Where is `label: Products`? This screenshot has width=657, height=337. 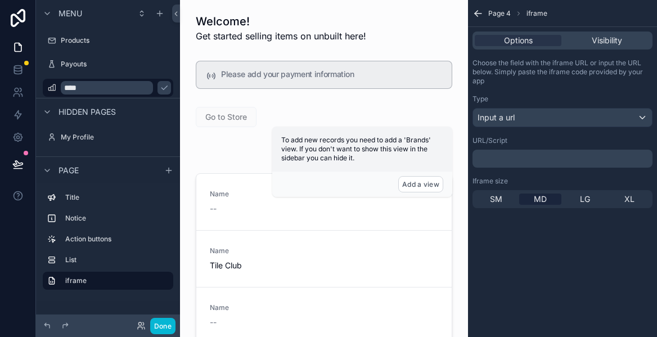
label: Products is located at coordinates (116, 40).